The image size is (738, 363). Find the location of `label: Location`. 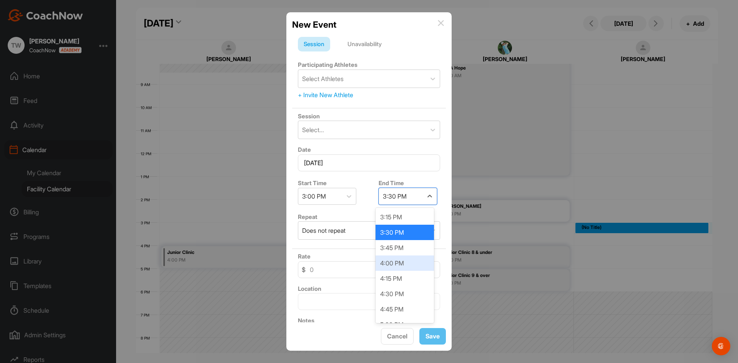

label: Location is located at coordinates (309, 289).